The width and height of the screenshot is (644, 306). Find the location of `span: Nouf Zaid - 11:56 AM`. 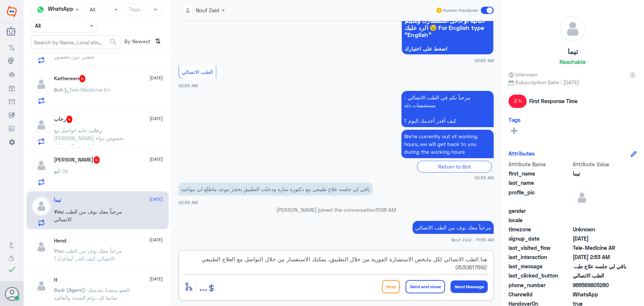

span: Nouf Zaid - 11:56 AM is located at coordinates (472, 239).